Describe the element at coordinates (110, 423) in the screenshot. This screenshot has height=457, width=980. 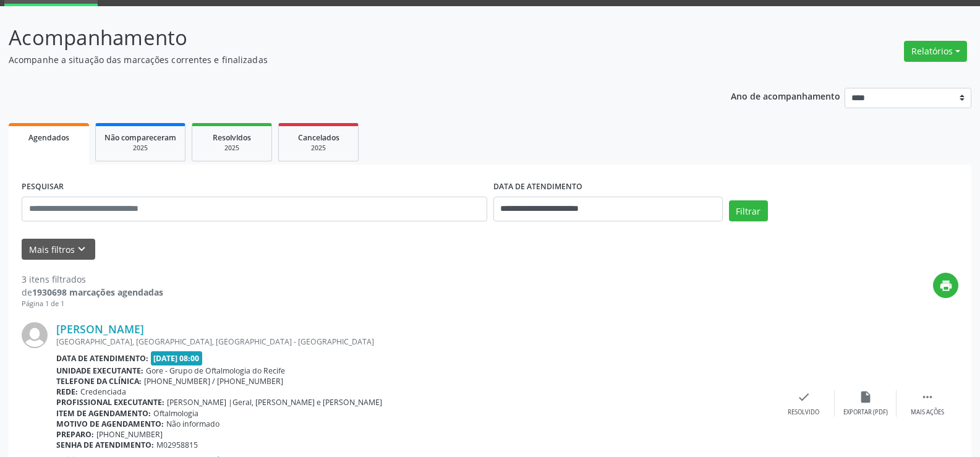
I see `b: Motivo de agendamento:` at that location.